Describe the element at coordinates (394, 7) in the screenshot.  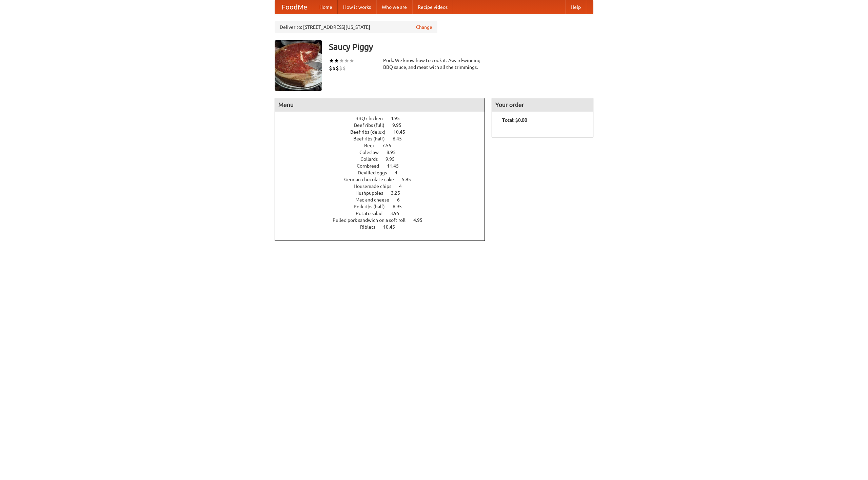
I see `a: Who we are` at that location.